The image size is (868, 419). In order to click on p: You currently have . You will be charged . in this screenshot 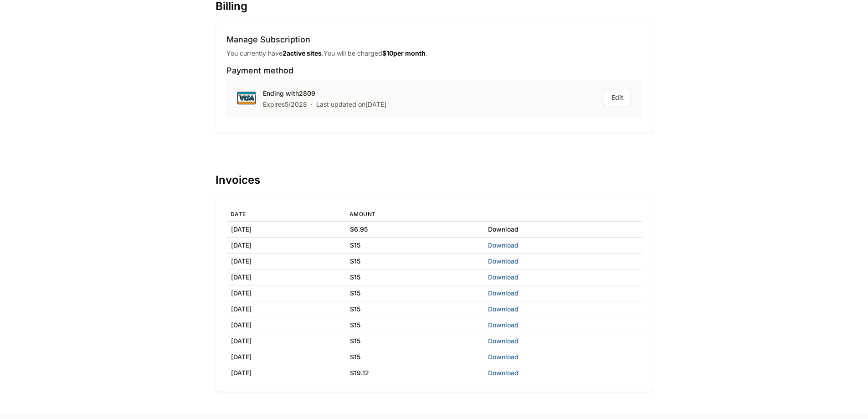, I will do `click(326, 53)`.